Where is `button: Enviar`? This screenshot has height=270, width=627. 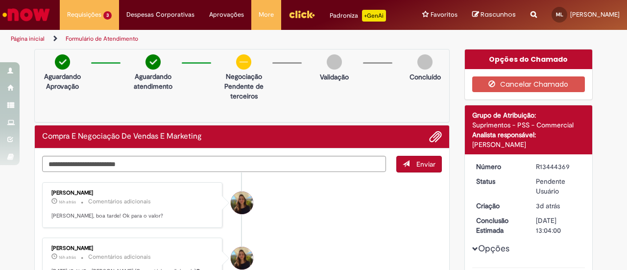
button: Enviar is located at coordinates (419, 164).